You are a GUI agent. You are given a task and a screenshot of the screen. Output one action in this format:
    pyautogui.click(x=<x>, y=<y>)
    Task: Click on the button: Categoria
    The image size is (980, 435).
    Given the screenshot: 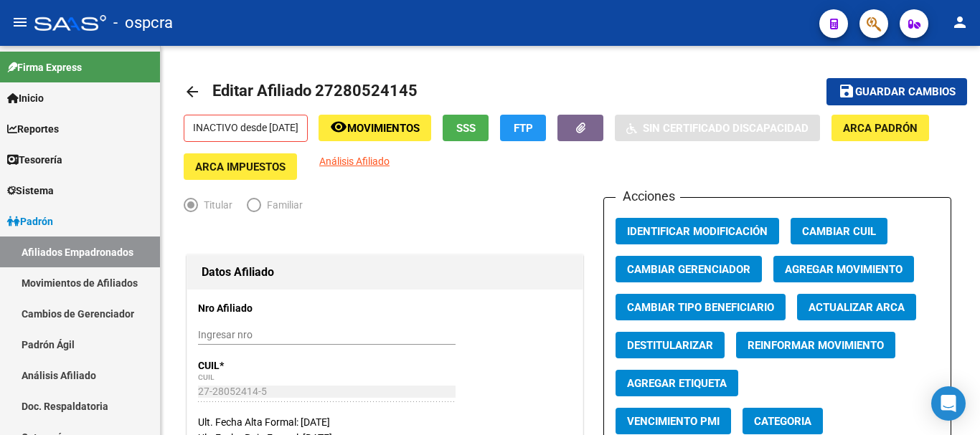 What is the action you would take?
    pyautogui.click(x=783, y=421)
    